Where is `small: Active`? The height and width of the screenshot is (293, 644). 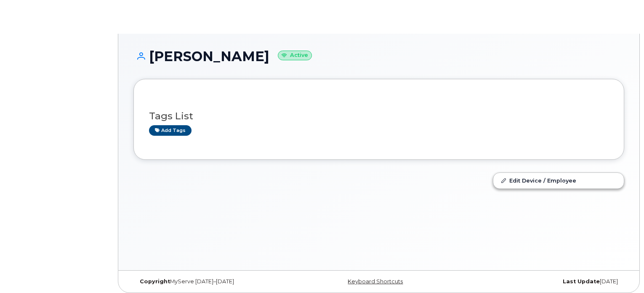
small: Active is located at coordinates (295, 55).